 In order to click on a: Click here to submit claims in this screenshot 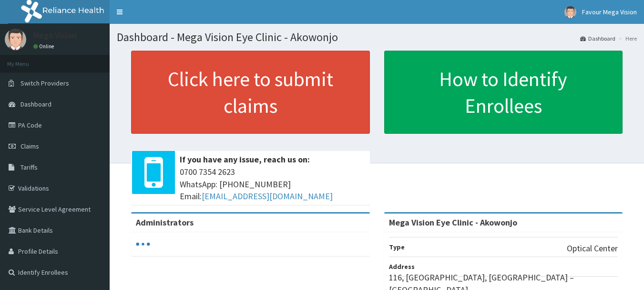, I will do `click(250, 92)`.